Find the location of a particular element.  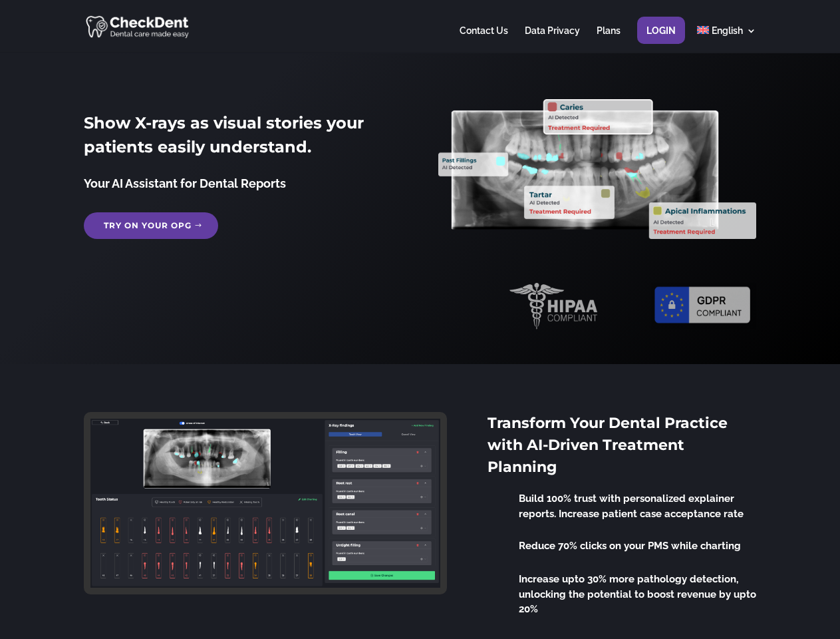

a: Try on your OPG is located at coordinates (151, 226).